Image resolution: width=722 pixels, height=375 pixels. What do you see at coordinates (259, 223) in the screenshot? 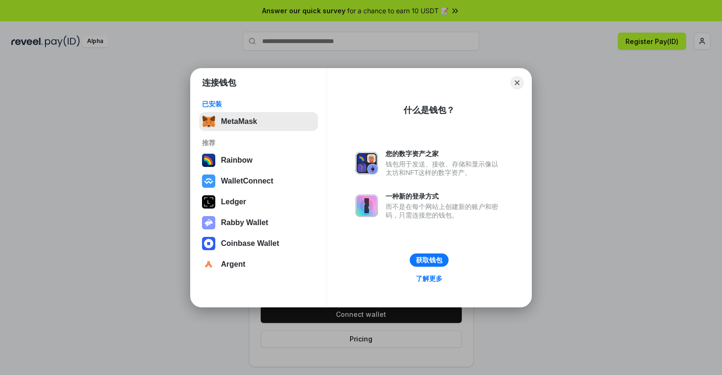
I see `button: Rabby Wallet` at bounding box center [259, 223].